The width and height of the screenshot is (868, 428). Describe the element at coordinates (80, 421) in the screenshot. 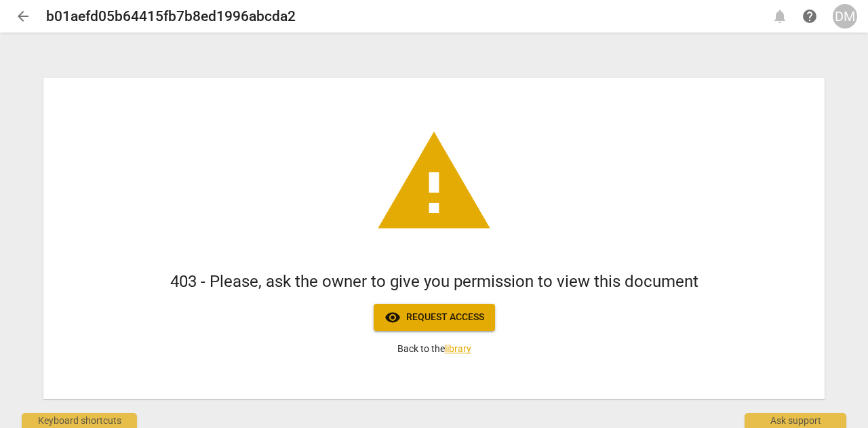

I see `div: Keyboard shortcuts` at that location.